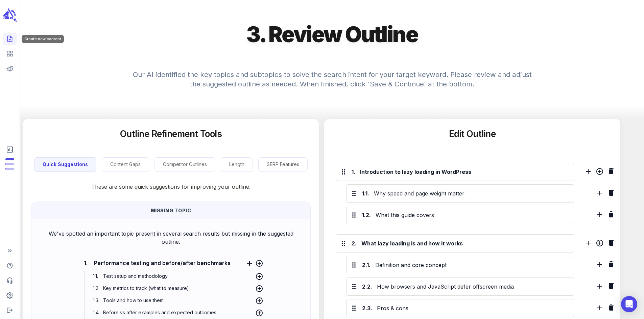 The image size is (644, 319). What do you see at coordinates (96, 289) in the screenshot?
I see `span: 1.2 .` at bounding box center [96, 289].